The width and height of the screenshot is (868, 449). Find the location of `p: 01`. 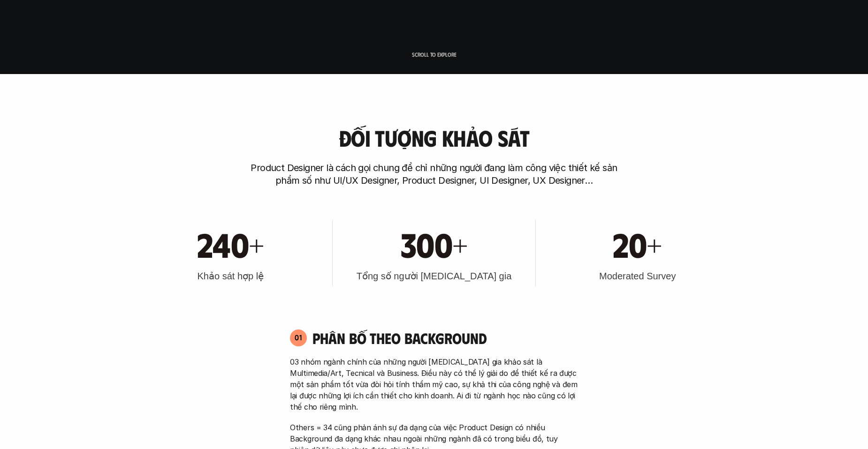

p: 01 is located at coordinates (299, 338).